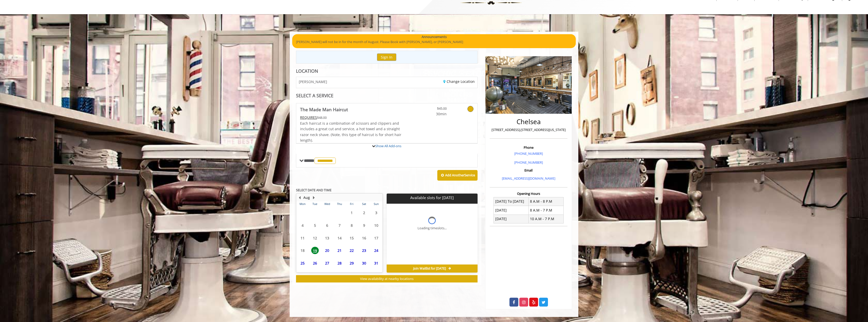  Describe the element at coordinates (352, 250) in the screenshot. I see `td: Select day22` at that location.